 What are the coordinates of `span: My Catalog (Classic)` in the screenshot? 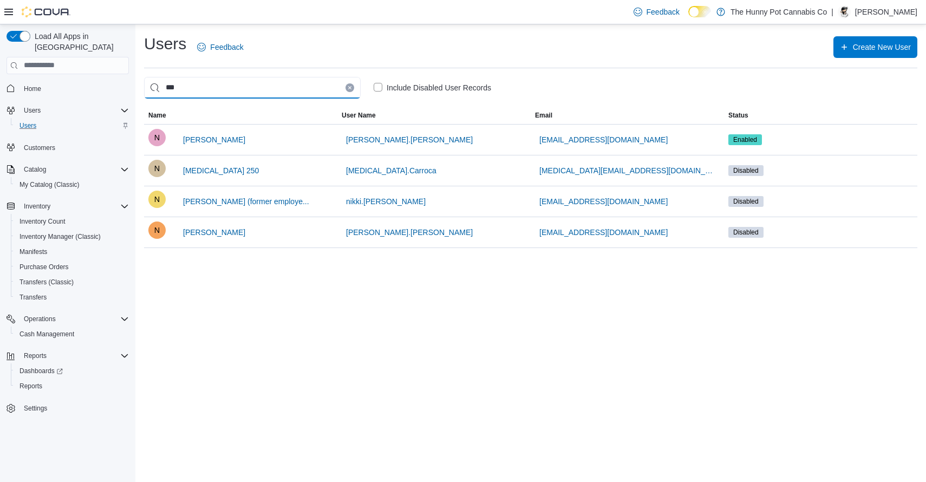 It's located at (49, 185).